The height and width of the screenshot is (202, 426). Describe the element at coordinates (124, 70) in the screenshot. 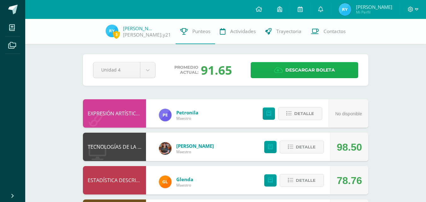

I see `a: Unidad 4` at that location.